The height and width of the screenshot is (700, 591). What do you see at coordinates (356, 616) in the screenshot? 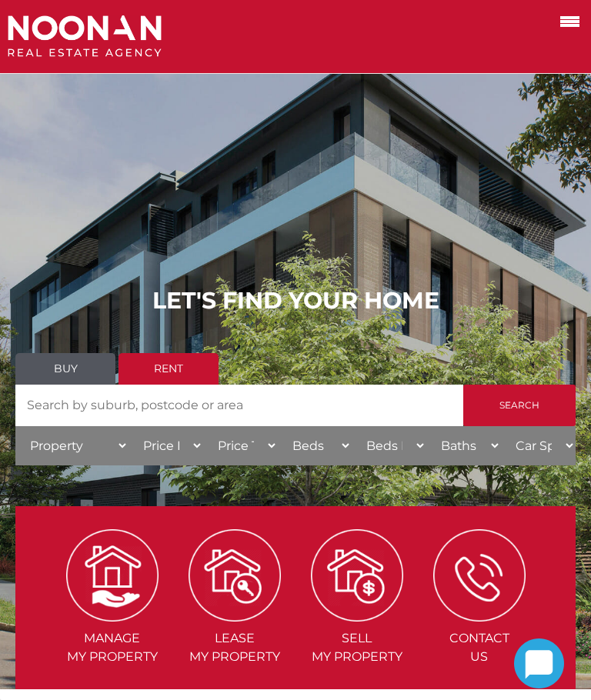
I see `a: Sell my property Sellmy Property` at bounding box center [356, 616].